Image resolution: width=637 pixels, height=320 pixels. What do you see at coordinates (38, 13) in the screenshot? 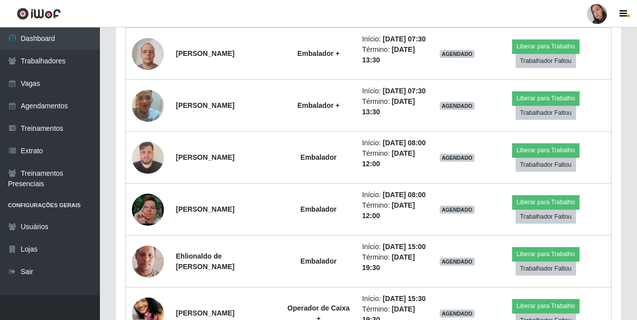
I see `img: CoreUI Logo` at bounding box center [38, 13].